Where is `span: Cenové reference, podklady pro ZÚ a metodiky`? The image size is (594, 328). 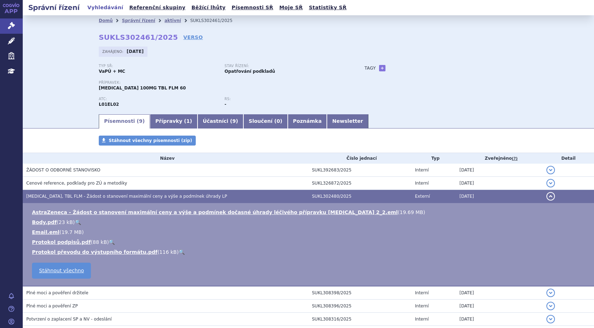 span: Cenové reference, podklady pro ZÚ a metodiky is located at coordinates (77, 183).